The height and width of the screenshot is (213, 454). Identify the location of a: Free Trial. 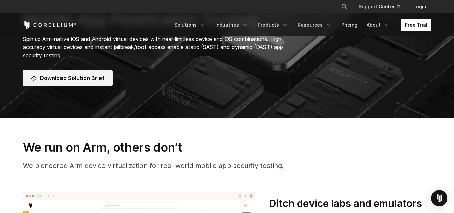
(416, 25).